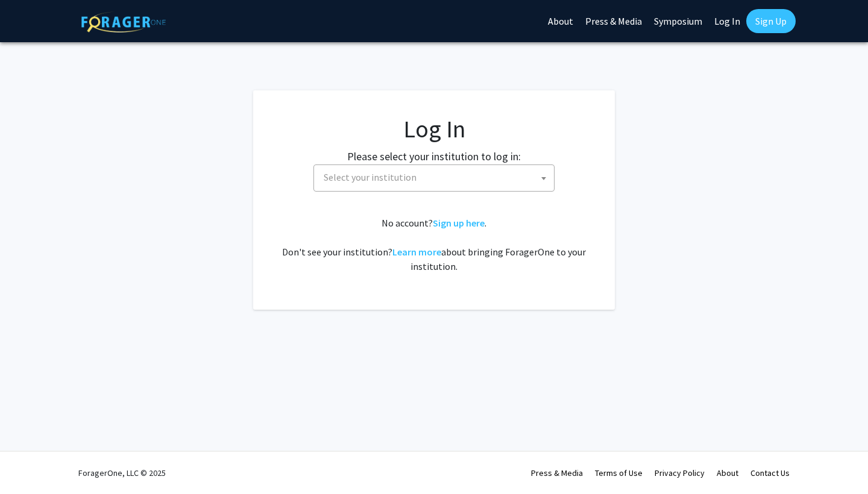 The width and height of the screenshot is (868, 494). I want to click on label: Please select your institution to log in:, so click(434, 156).